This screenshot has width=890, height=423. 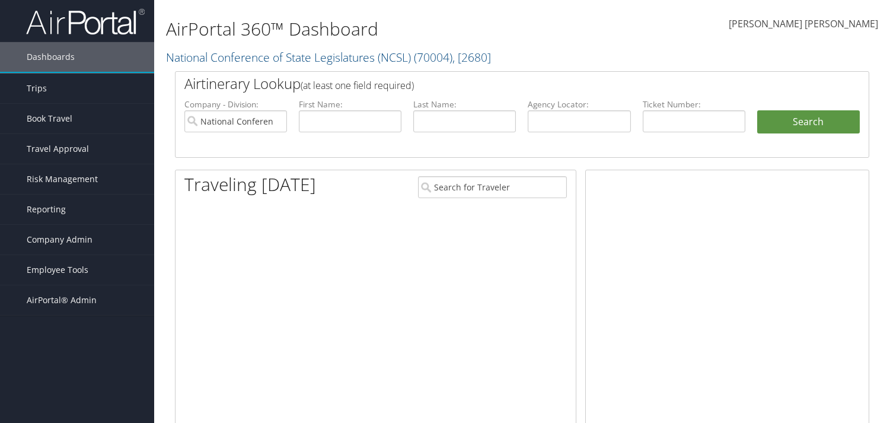 What do you see at coordinates (46, 209) in the screenshot?
I see `span: Reporting` at bounding box center [46, 209].